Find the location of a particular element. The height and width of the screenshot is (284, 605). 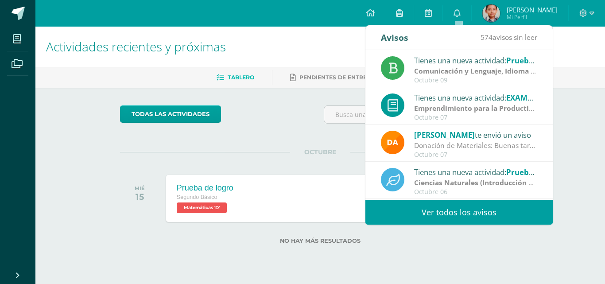

label: No hay más resultados is located at coordinates (320, 240).